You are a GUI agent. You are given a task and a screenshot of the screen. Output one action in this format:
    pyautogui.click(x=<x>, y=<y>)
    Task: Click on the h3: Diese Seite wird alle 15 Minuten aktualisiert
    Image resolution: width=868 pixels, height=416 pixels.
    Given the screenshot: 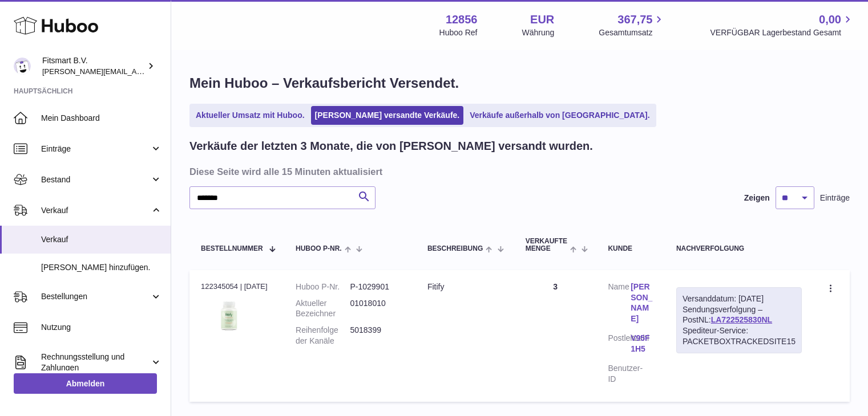 What is the action you would take?
    pyautogui.click(x=518, y=172)
    